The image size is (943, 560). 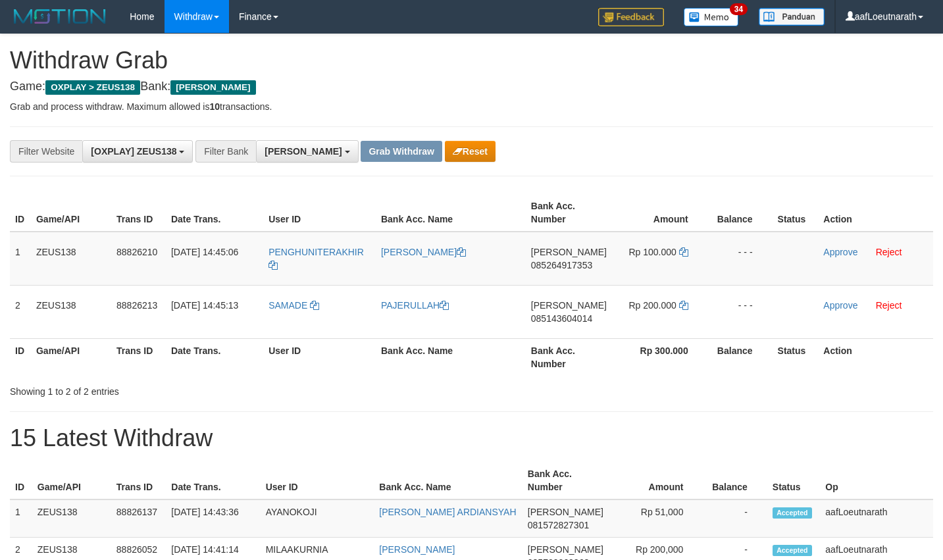 I want to click on span: Rp 100.000, so click(x=652, y=252).